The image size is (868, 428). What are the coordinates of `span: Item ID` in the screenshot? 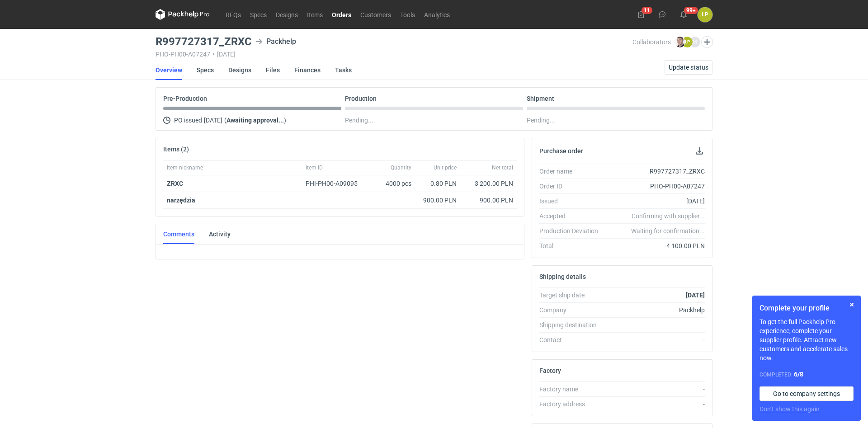 It's located at (314, 168).